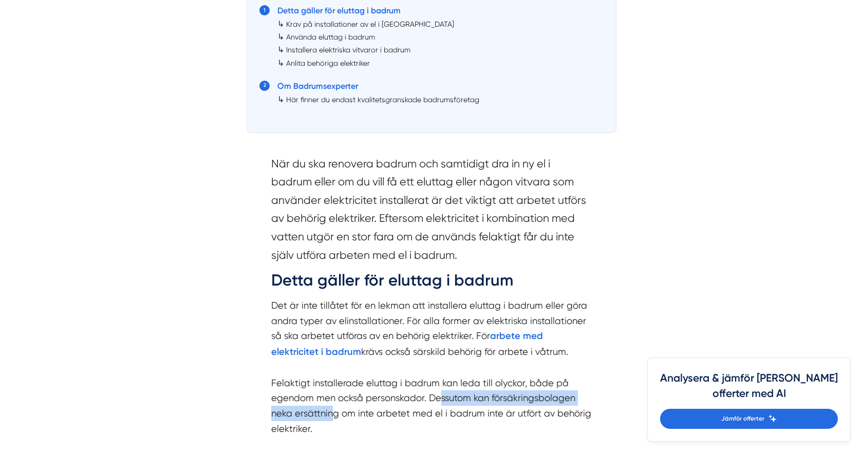  I want to click on a: Installera elektriska vitvaror i badrum, so click(348, 50).